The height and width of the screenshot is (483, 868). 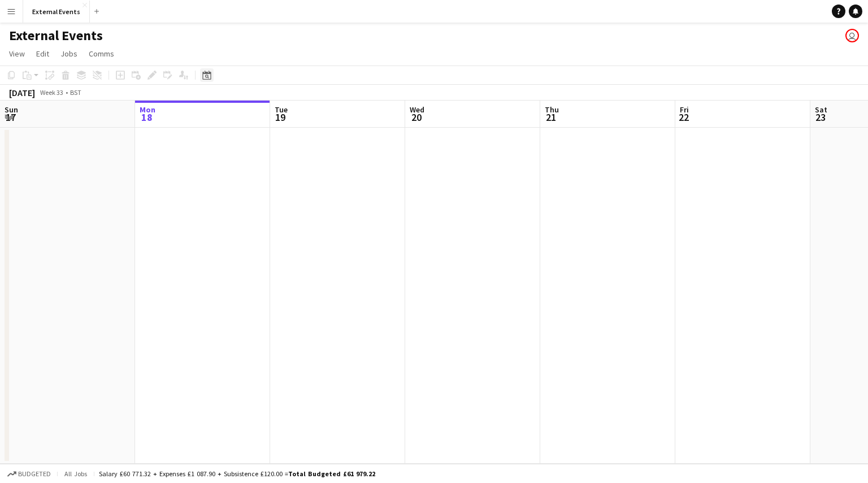 What do you see at coordinates (11, 110) in the screenshot?
I see `span: Sun` at bounding box center [11, 110].